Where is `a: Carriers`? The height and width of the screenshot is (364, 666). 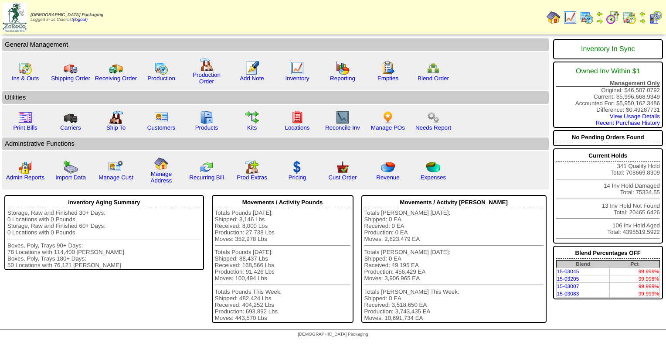
a: Carriers is located at coordinates (70, 127).